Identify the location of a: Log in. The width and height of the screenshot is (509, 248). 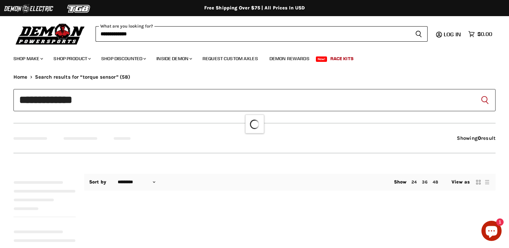
(453, 34).